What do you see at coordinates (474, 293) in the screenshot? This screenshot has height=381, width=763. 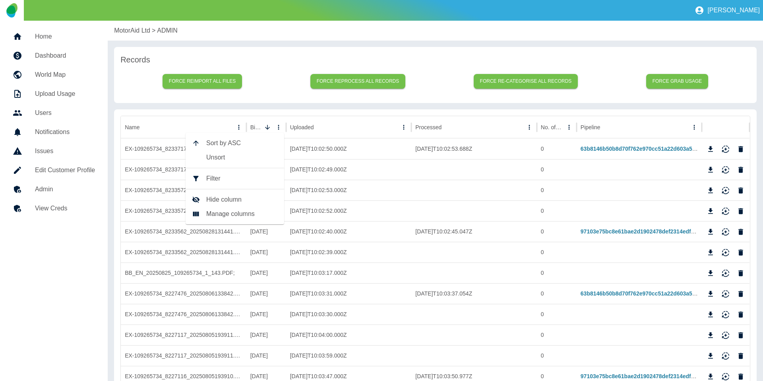 I see `div: 2025-08-07T10:03:37.054Z` at bounding box center [474, 293].